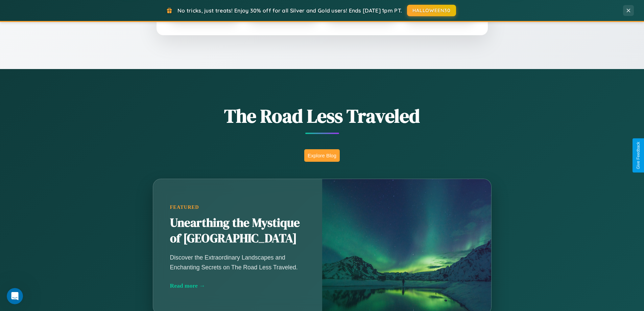 This screenshot has height=311, width=644. I want to click on p: Discover the Extraordinary Landscapes and Enchanting Secrets on The Road Less Traveled., so click(238, 262).